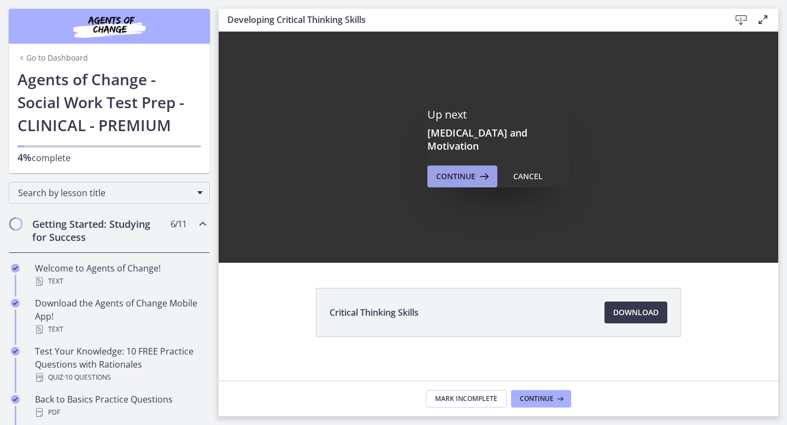  What do you see at coordinates (109, 102) in the screenshot?
I see `h1: Agents of Change - Social Work Test Prep - CLINICAL - PREMIUM` at bounding box center [109, 102].